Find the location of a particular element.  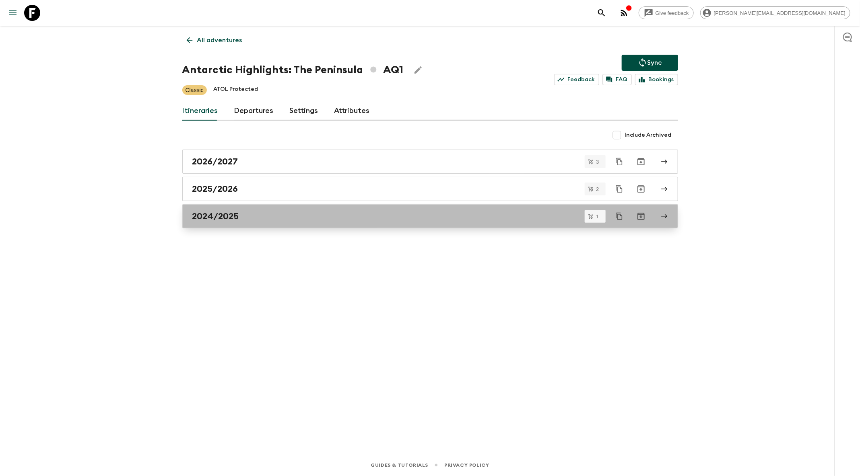

a: Privacy Policy is located at coordinates (466, 465).